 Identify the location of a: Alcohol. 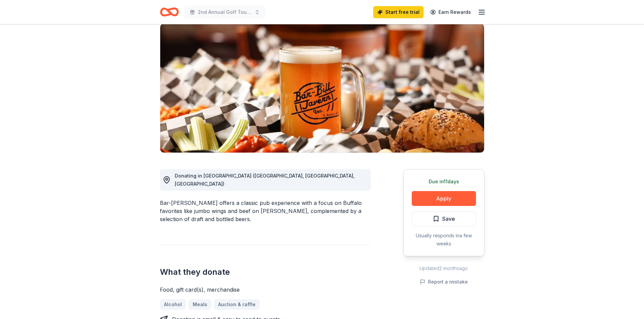
(173, 305).